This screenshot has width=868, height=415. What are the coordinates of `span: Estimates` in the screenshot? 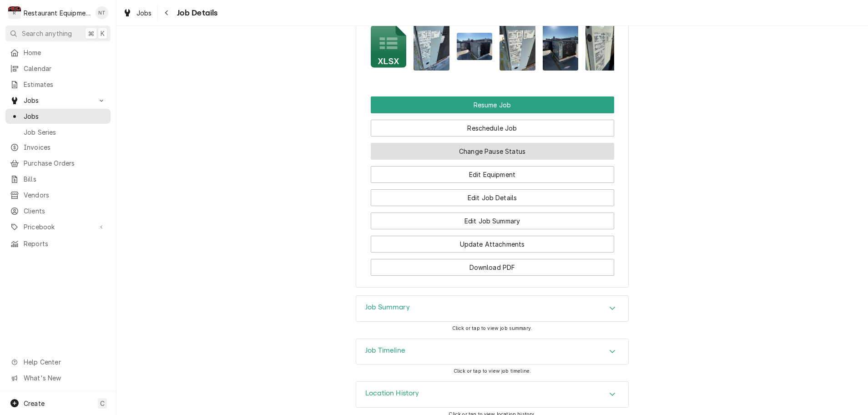 It's located at (65, 84).